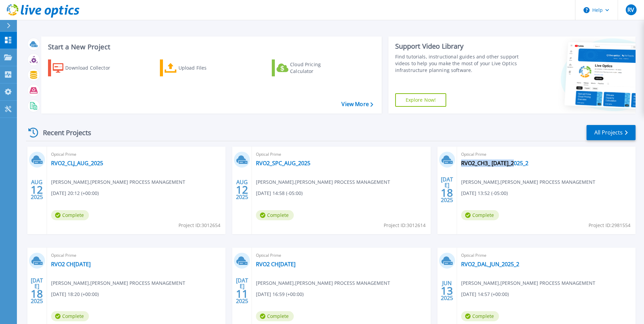 The height and width of the screenshot is (324, 644). I want to click on div: Support Video Library, so click(457, 46).